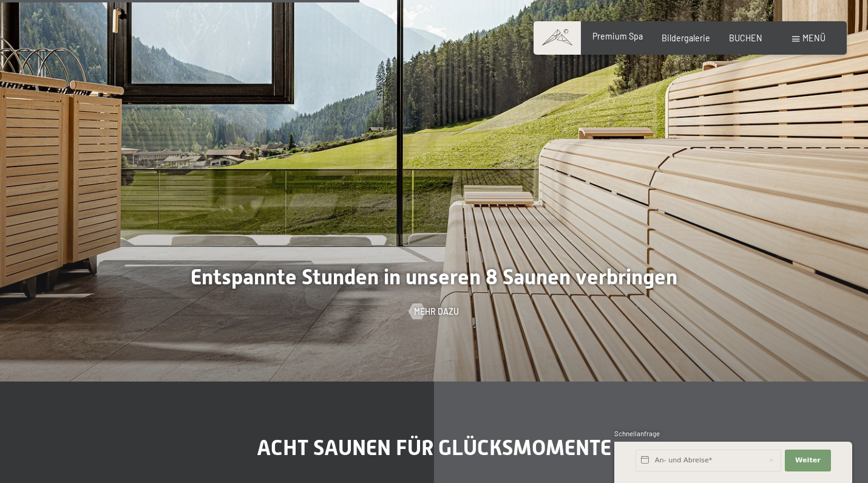 The image size is (868, 483). What do you see at coordinates (746, 37) in the screenshot?
I see `span: BUCHEN` at bounding box center [746, 37].